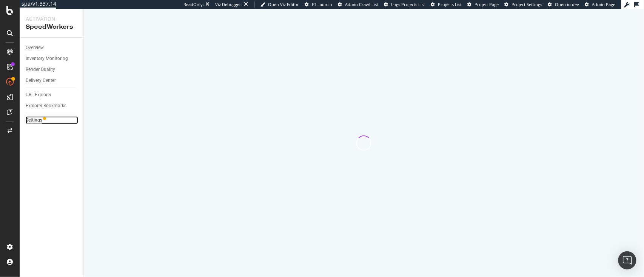 Image resolution: width=644 pixels, height=277 pixels. Describe the element at coordinates (450, 4) in the screenshot. I see `span: Projects List` at that location.